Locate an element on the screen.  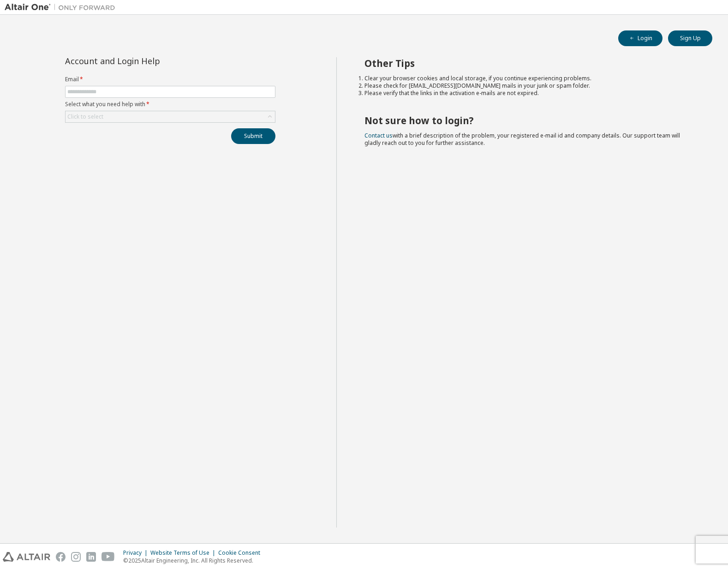
img: facebook.svg is located at coordinates (61, 557).